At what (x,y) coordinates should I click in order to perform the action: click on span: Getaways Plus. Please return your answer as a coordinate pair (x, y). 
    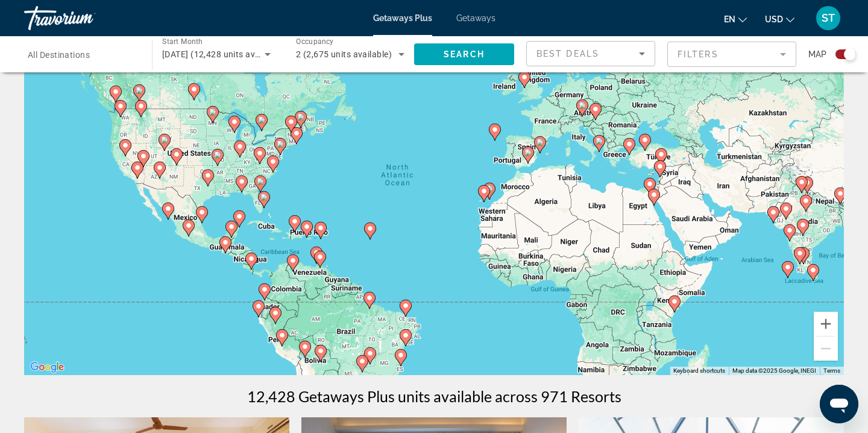
    Looking at the image, I should click on (403, 18).